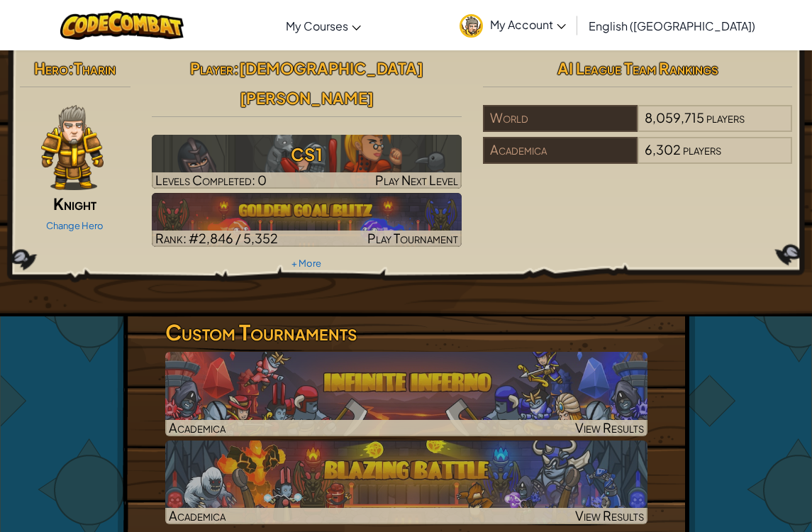 Image resolution: width=812 pixels, height=532 pixels. What do you see at coordinates (216, 237) in the screenshot?
I see `span: Rank: #2,846 / 5,352` at bounding box center [216, 237].